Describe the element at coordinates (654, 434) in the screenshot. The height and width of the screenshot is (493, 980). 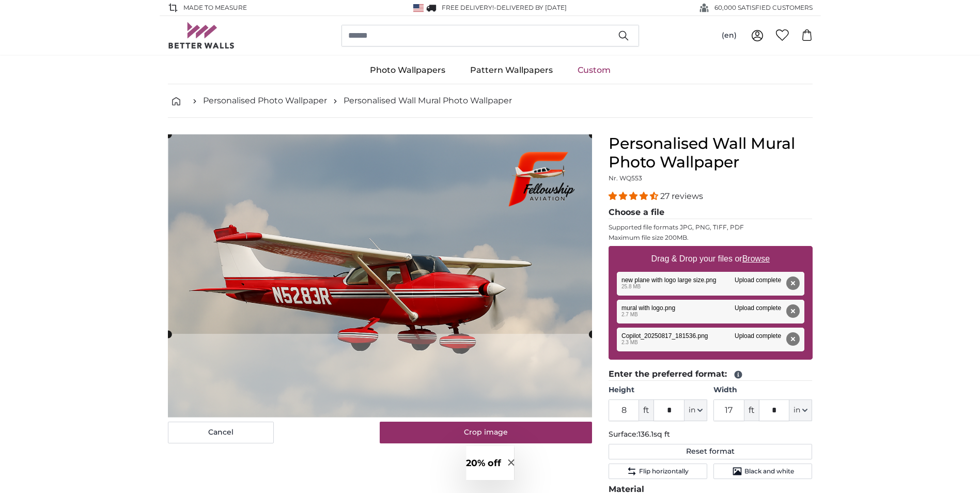
I see `span: 136.1sq ft` at that location.